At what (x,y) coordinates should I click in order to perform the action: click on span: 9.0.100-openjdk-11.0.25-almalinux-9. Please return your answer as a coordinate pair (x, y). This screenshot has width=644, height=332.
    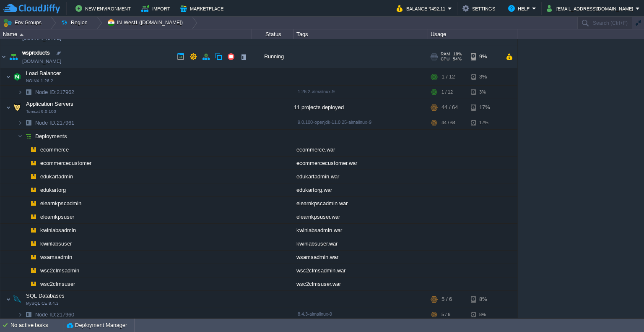
    Looking at the image, I should click on (334, 122).